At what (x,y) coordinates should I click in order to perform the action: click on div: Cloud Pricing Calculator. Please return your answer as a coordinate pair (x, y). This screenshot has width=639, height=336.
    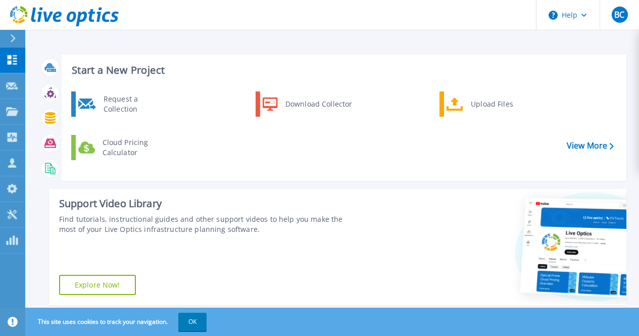
    Looking at the image, I should click on (135, 147).